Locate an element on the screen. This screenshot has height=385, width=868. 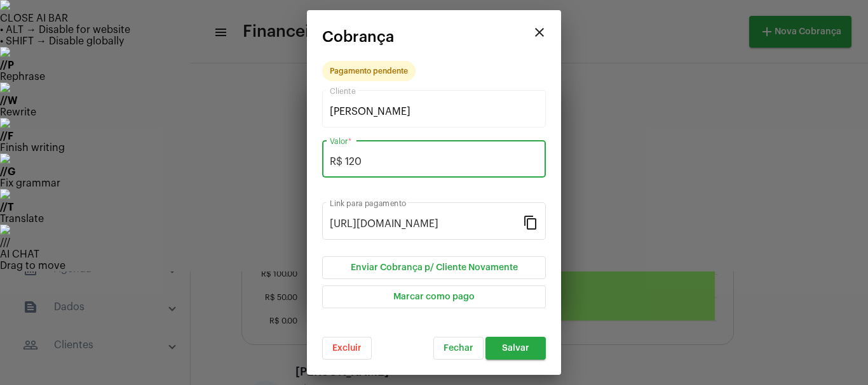
span: Fechar is located at coordinates (458, 348).